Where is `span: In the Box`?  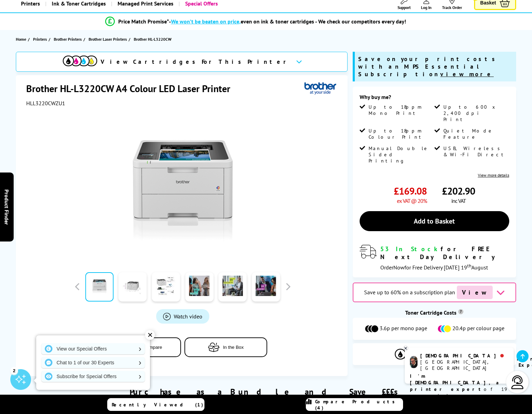
span: In the Box is located at coordinates (233, 347).